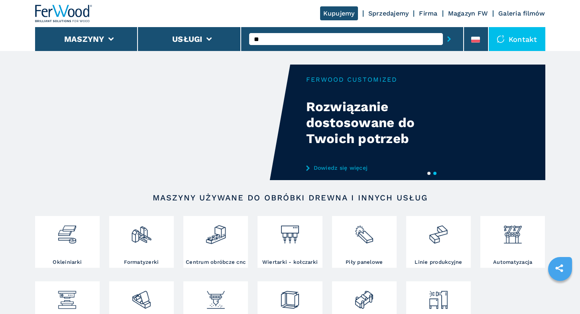 The width and height of the screenshot is (580, 314). Describe the element at coordinates (522, 13) in the screenshot. I see `a: Galeria filmów` at that location.